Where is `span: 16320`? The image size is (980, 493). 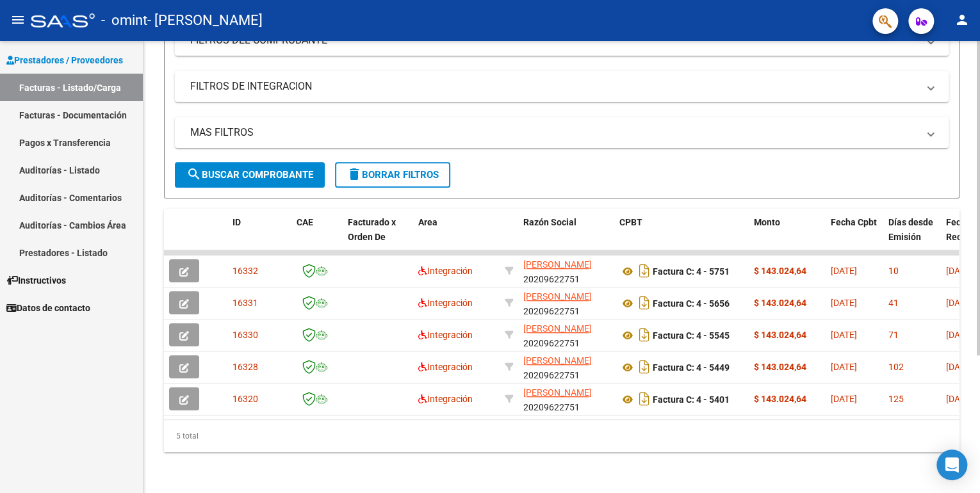 span: 16320 is located at coordinates (245, 398).